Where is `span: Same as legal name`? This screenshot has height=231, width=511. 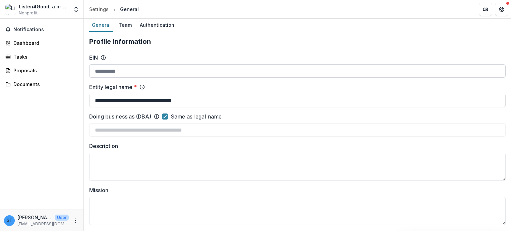
span: Same as legal name is located at coordinates (196, 117).